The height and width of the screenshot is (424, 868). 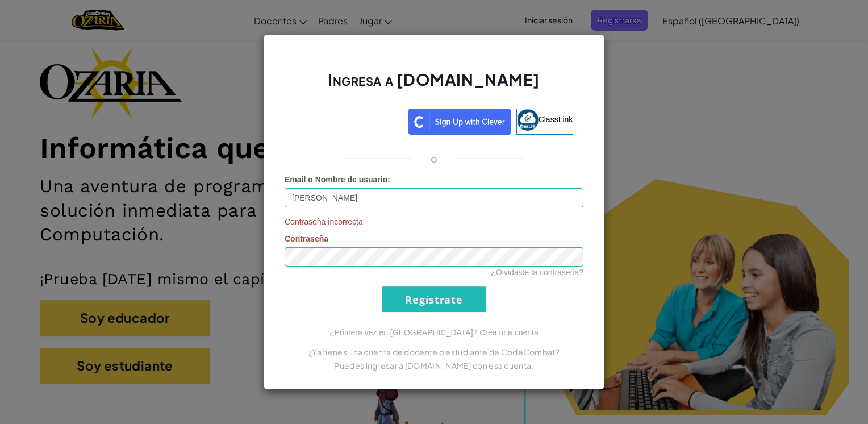 I want to click on img: classlink-logo-small.png, so click(x=528, y=120).